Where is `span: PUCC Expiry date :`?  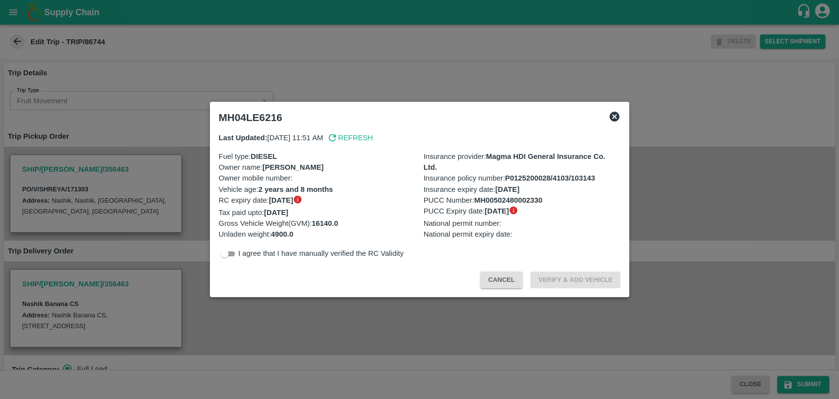 span: PUCC Expiry date : is located at coordinates (467, 211).